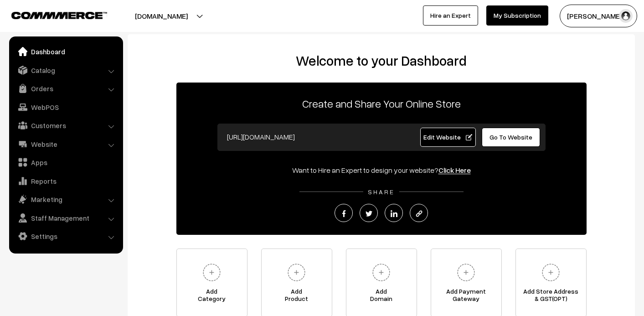  What do you see at coordinates (382, 103) in the screenshot?
I see `p: Create and Share Your Online Store` at bounding box center [382, 103].